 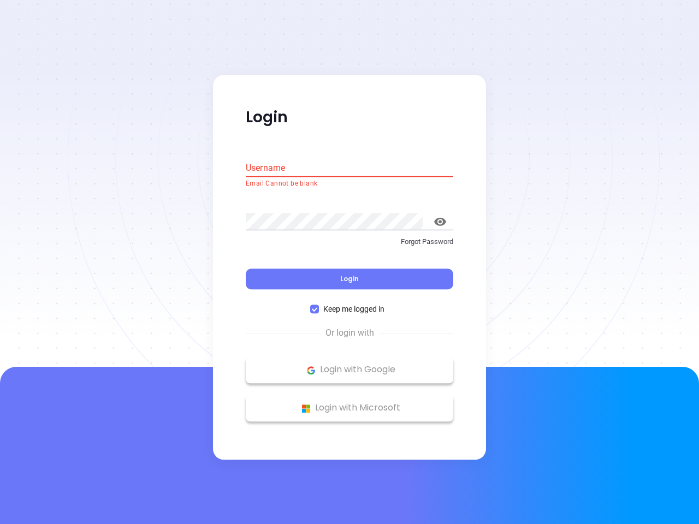 What do you see at coordinates (440, 222) in the screenshot?
I see `button: toggle password visibility` at bounding box center [440, 222].